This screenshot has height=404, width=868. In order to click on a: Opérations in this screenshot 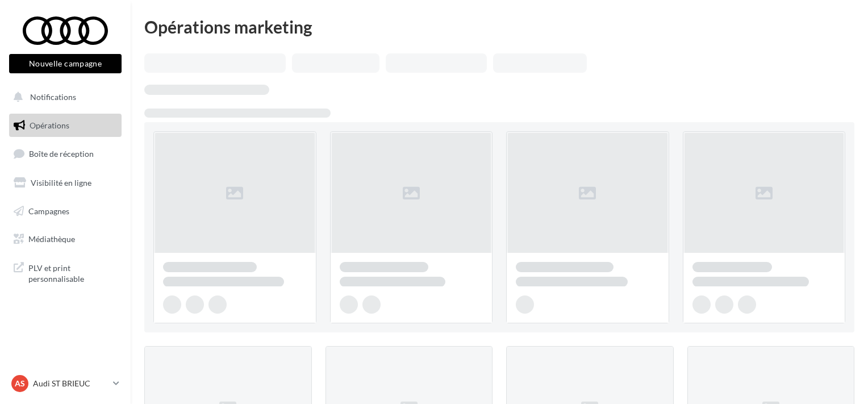, I will do `click(66, 126)`.